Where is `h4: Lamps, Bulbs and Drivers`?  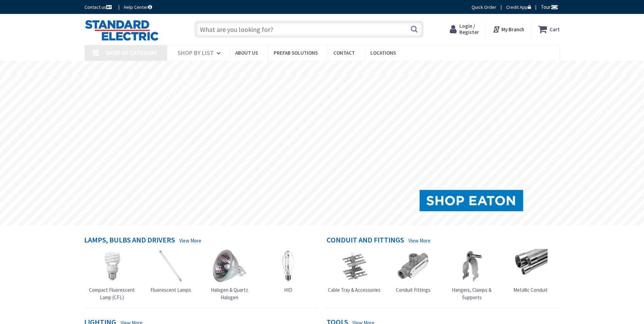
h4: Lamps, Bulbs and Drivers is located at coordinates (129, 241).